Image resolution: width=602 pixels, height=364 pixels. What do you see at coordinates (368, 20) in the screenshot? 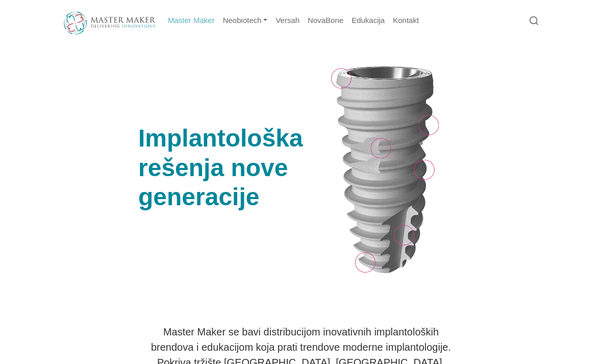
I see `a: Edukacija` at bounding box center [368, 20].